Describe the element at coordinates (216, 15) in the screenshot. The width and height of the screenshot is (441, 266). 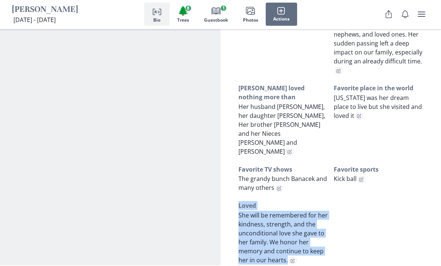
I see `button: Guestbook` at that location.